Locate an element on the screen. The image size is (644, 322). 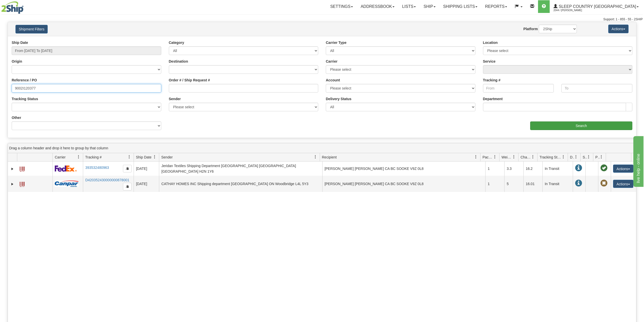
label: Carrier is located at coordinates (332, 62).